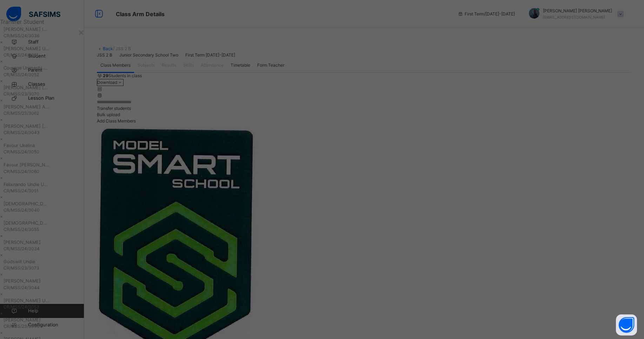 The image size is (644, 339). Describe the element at coordinates (22, 36) in the screenshot. I see `span: CR/MSS/24/3036` at that location.